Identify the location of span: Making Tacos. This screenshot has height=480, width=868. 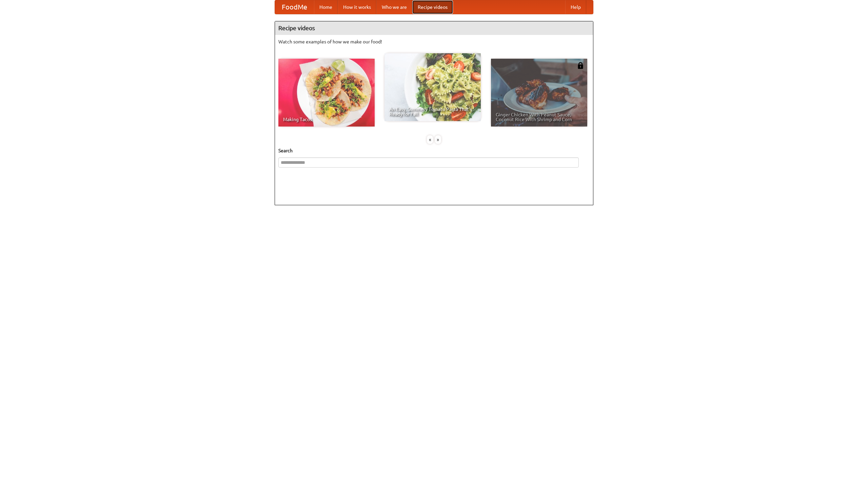
(326, 120).